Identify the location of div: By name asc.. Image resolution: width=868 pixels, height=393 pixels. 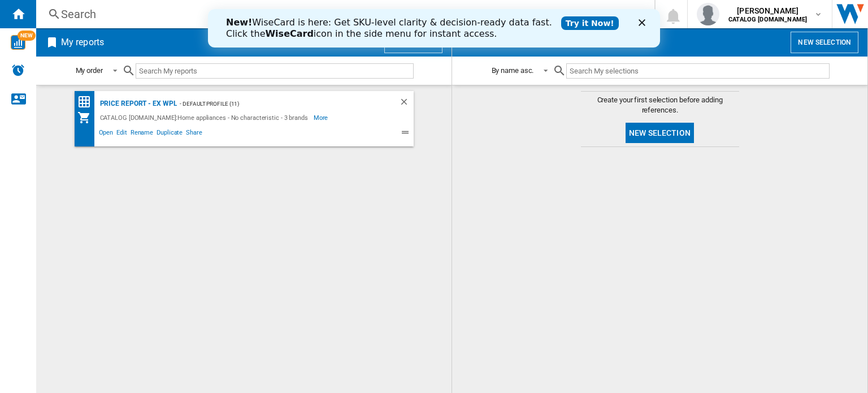
(512, 70).